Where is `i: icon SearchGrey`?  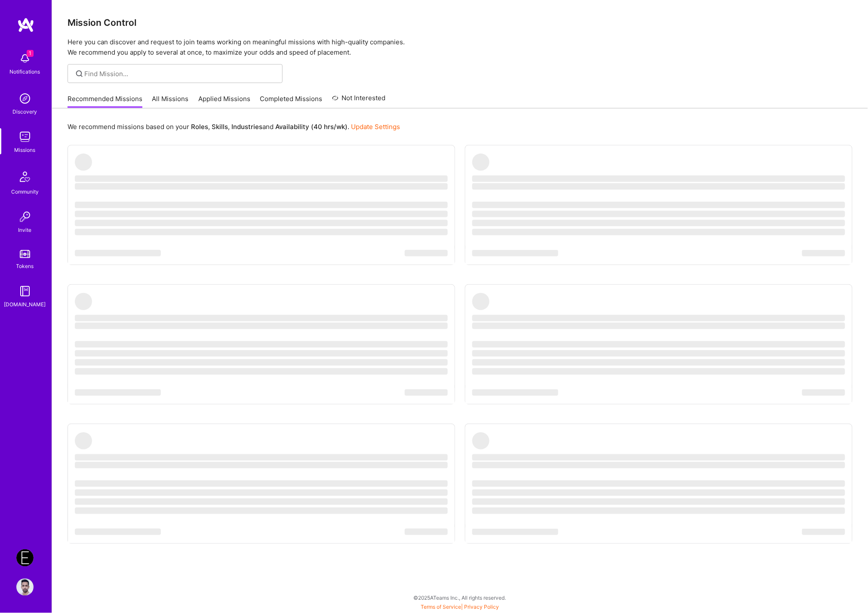
i: icon SearchGrey is located at coordinates (79, 74).